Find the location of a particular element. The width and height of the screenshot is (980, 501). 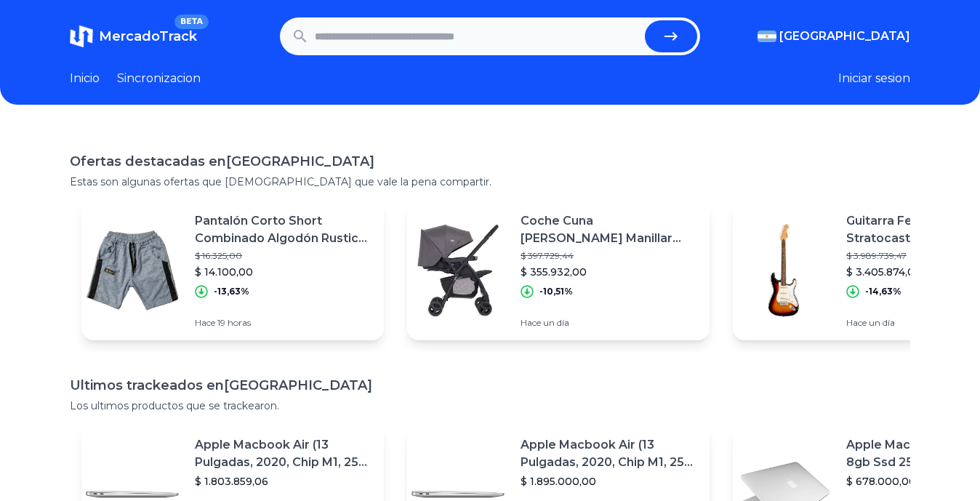

p: Los ultimos productos que se trackearon. is located at coordinates (490, 406).